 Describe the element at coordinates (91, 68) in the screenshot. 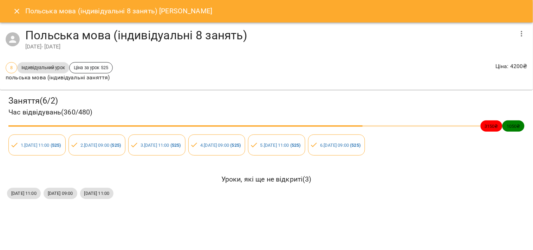

I see `span: Ціна за урок 525` at that location.